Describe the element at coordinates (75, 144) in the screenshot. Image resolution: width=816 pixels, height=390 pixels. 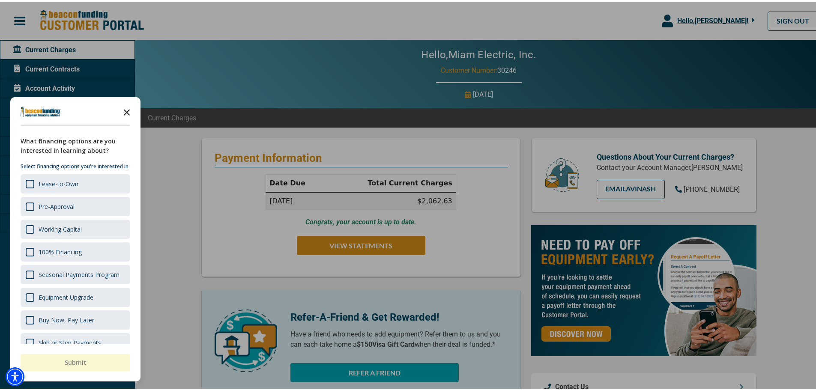
I see `div: What financing options are you interested in learning about?` at that location.